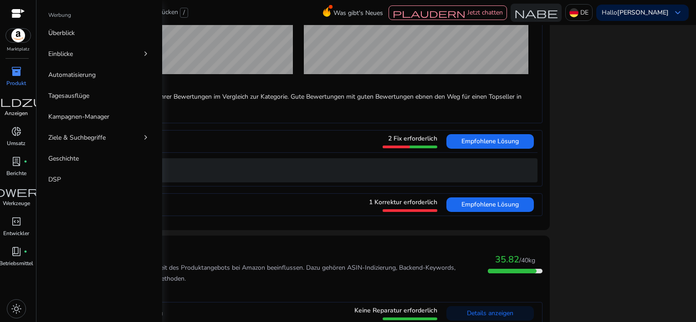  What do you see at coordinates (536, 13) in the screenshot?
I see `span: Nabe` at bounding box center [536, 13].